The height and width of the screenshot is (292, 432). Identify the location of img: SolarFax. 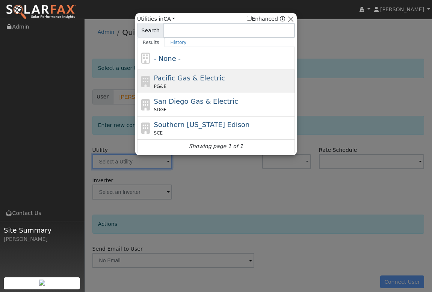
(41, 12).